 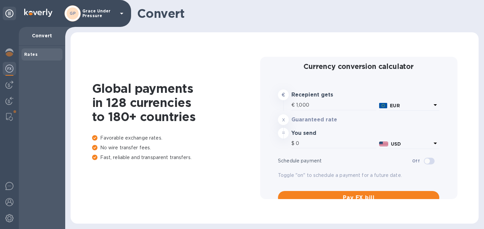 What do you see at coordinates (358, 175) in the screenshot?
I see `p: Toggle "on" to schedule a payment for a future date.` at bounding box center [358, 175].